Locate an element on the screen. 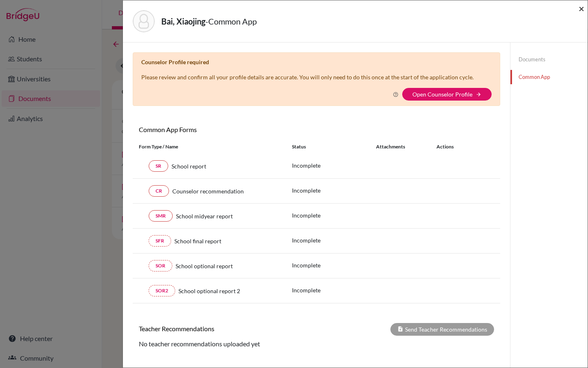 The height and width of the screenshot is (368, 588). div: Status is located at coordinates (334, 147).